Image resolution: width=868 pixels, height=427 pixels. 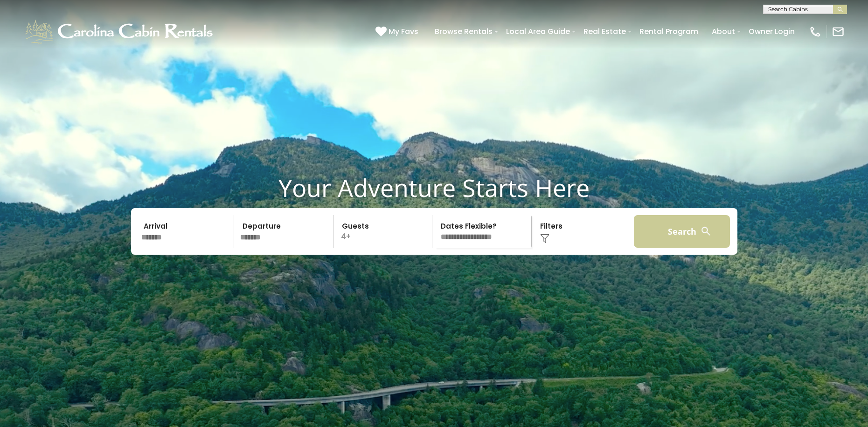 I want to click on a: Local Area Guide, so click(x=538, y=31).